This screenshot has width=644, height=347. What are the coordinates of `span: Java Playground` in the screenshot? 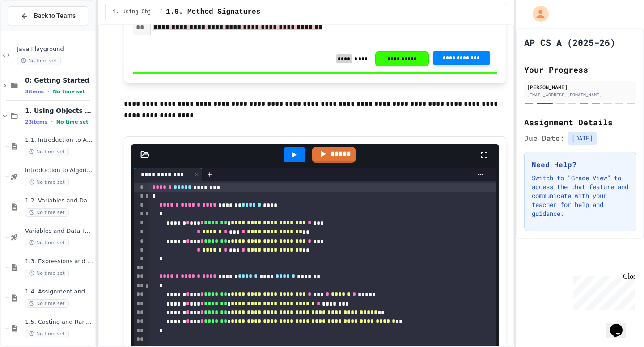 It's located at (55, 49).